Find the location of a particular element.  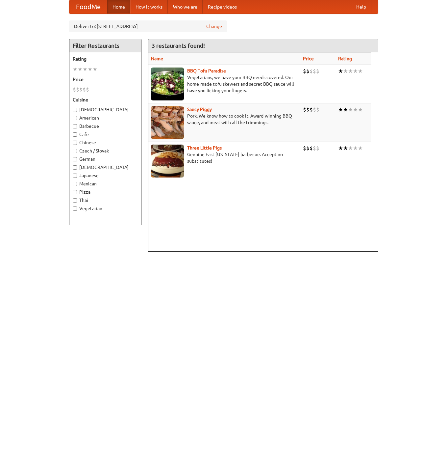

b: Three Little Pigs is located at coordinates (204, 148).